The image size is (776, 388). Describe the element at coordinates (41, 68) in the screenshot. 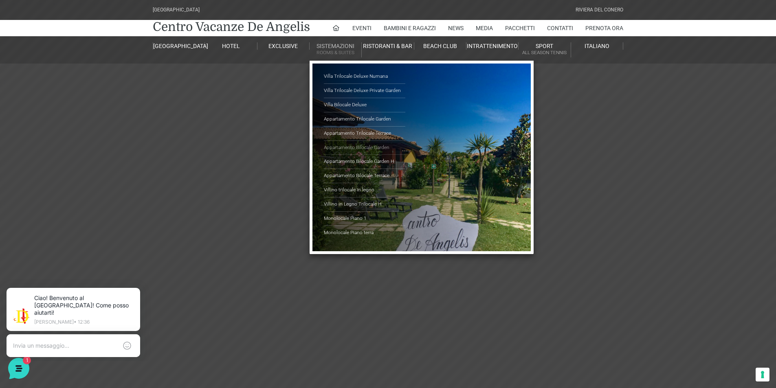

I see `span: Le tue conversazioni` at that location.